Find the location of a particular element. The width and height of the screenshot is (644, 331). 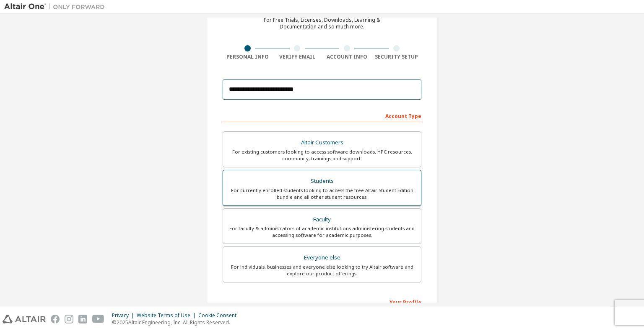

div: Account Info is located at coordinates (347, 57).